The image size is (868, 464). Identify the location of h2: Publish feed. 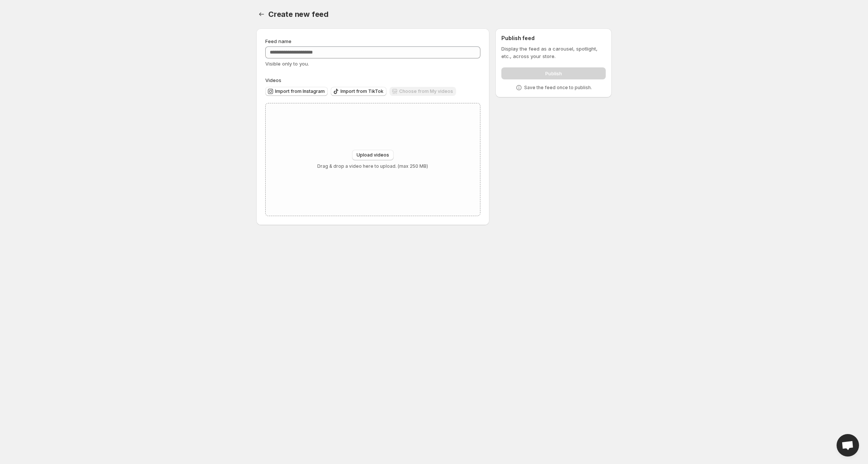
(554, 38).